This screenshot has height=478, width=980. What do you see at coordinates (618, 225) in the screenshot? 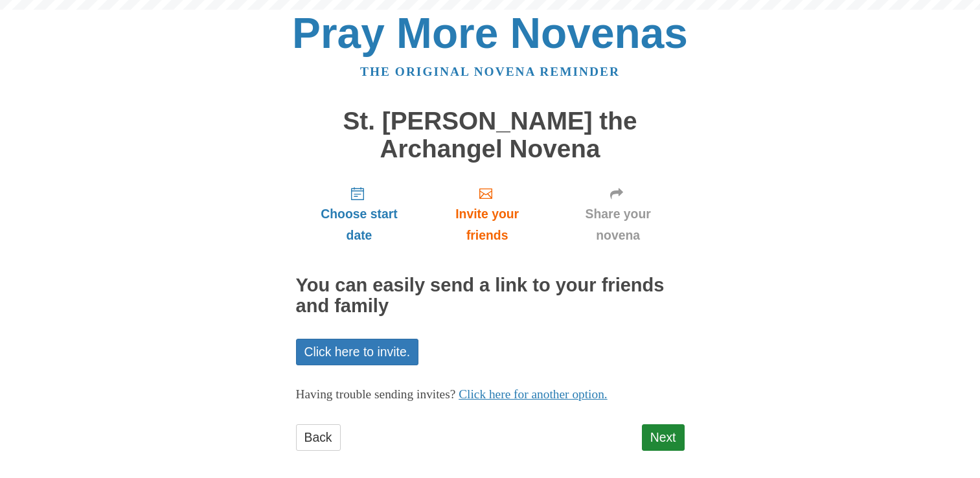
I see `span: Share your novena` at bounding box center [618, 225].